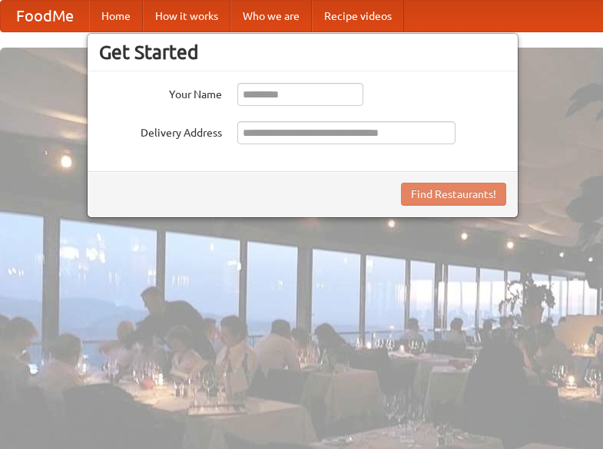 This screenshot has height=449, width=603. I want to click on a: How it works, so click(187, 16).